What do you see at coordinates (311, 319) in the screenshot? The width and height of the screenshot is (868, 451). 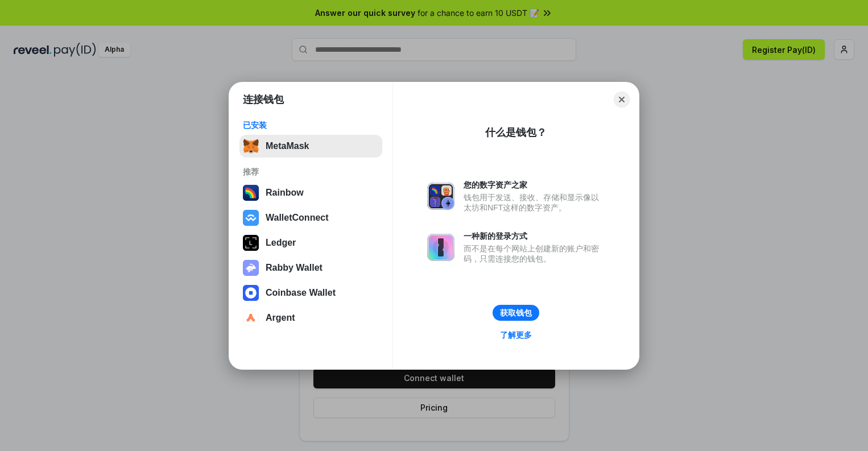 I see `button: Argent` at bounding box center [311, 319].